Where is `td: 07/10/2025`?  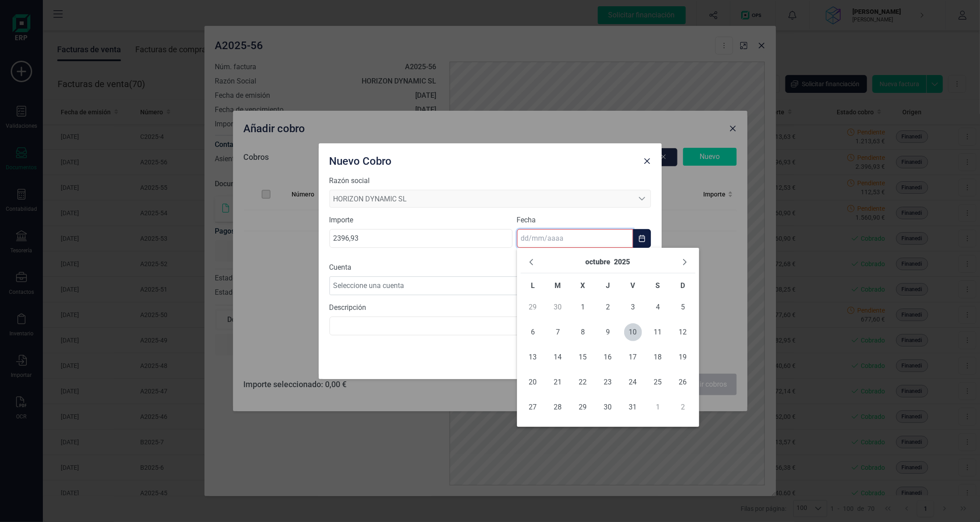 td: 07/10/2025 is located at coordinates (557, 332).